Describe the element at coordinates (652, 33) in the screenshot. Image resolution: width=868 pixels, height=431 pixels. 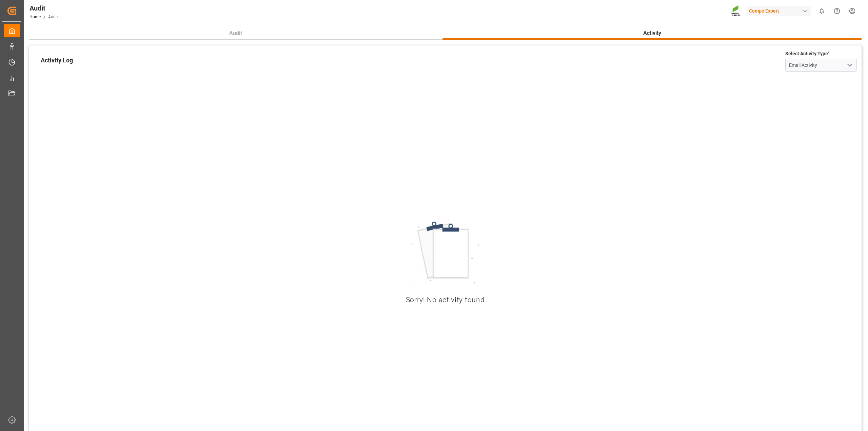
I see `span: Activity` at that location.